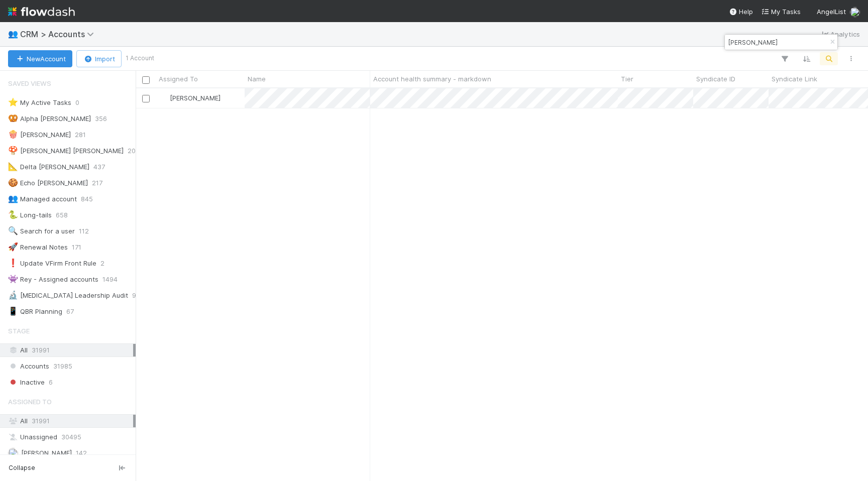  Describe the element at coordinates (776, 42) in the screenshot. I see `input: Search...` at that location.